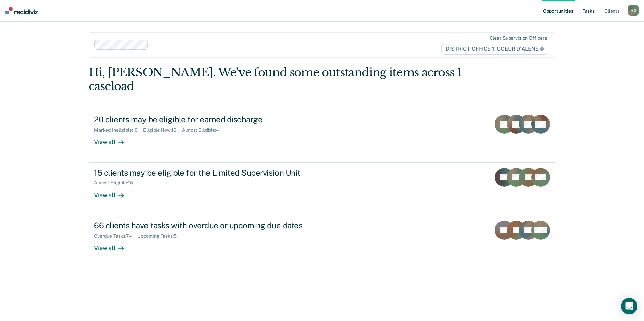  What do you see at coordinates (633, 10) in the screenshot?
I see `div: H G` at bounding box center [633, 10].